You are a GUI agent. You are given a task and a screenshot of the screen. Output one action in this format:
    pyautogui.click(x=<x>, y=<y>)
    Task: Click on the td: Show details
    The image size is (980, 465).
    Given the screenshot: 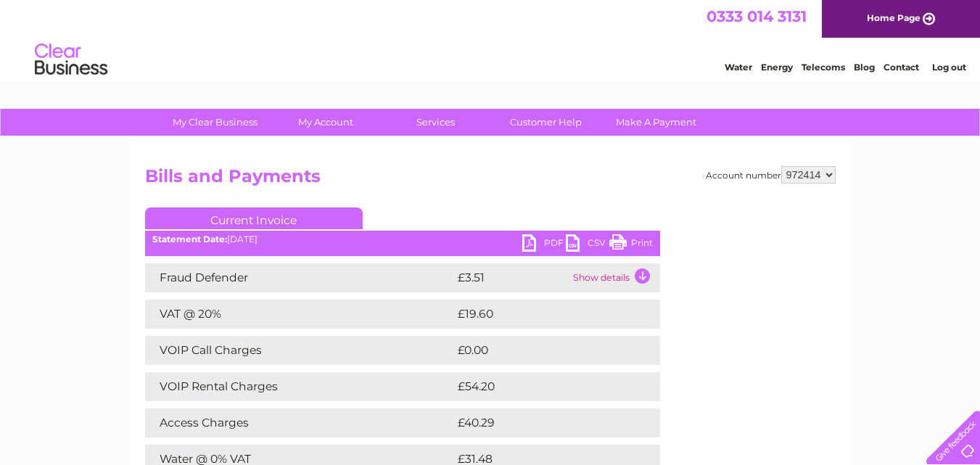 What is the action you would take?
    pyautogui.click(x=614, y=278)
    